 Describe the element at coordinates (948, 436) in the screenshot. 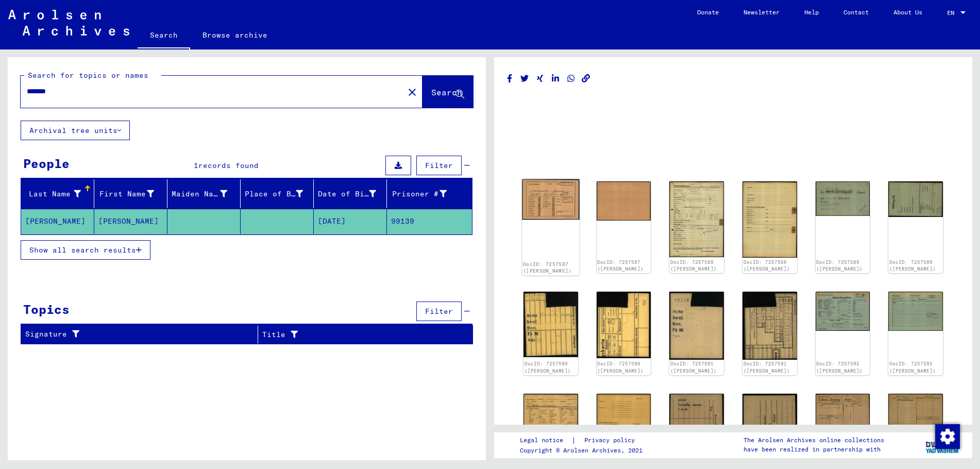

I see `img: Change consent` at that location.